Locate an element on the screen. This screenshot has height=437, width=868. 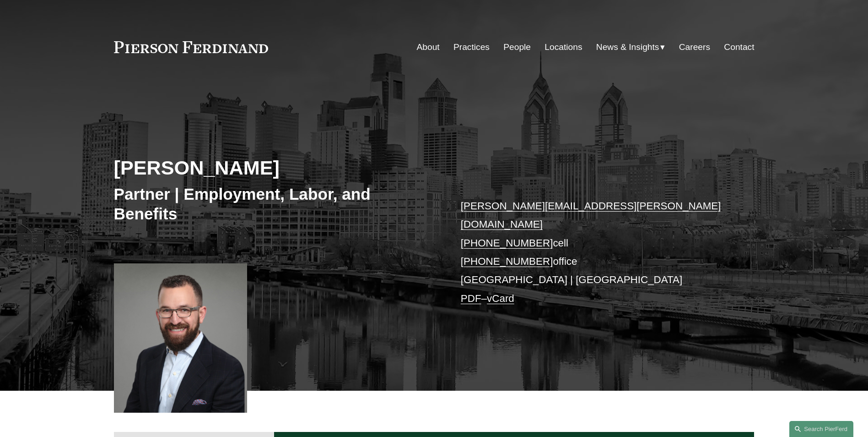
a: vCard is located at coordinates (501, 298).